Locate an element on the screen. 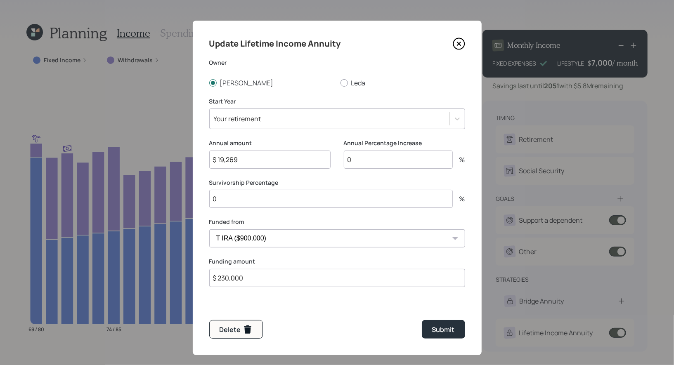  label: Survivorship Percentage is located at coordinates (337, 183).